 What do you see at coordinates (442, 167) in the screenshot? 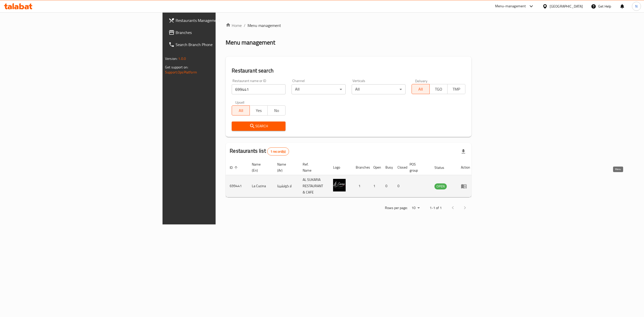
I see `span: Status` at bounding box center [442, 167].